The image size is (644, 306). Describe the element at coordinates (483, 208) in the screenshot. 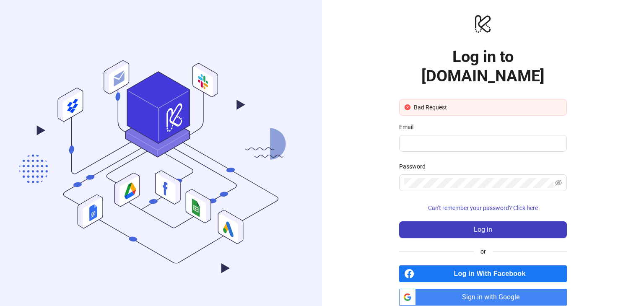

I see `a: Can't remember your password? Click here` at that location.